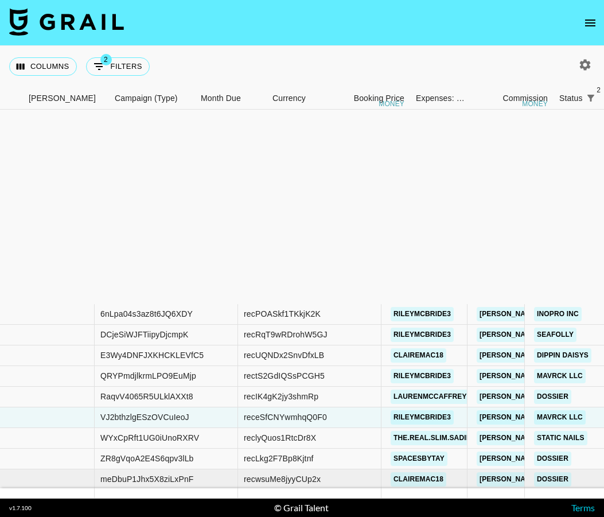  Describe the element at coordinates (152, 355) in the screenshot. I see `div: E3Wy4DNFJXKHCKLEVfC5` at that location.